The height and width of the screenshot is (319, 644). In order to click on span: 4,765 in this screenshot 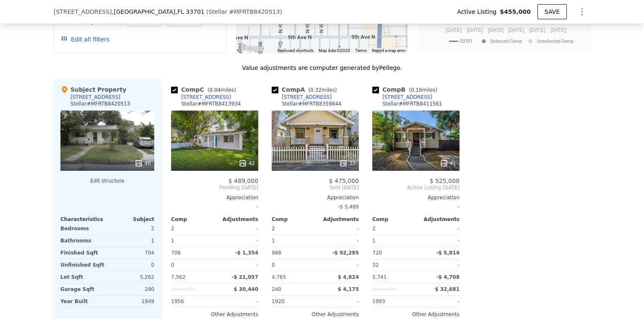, I will do `click(278, 277)`.